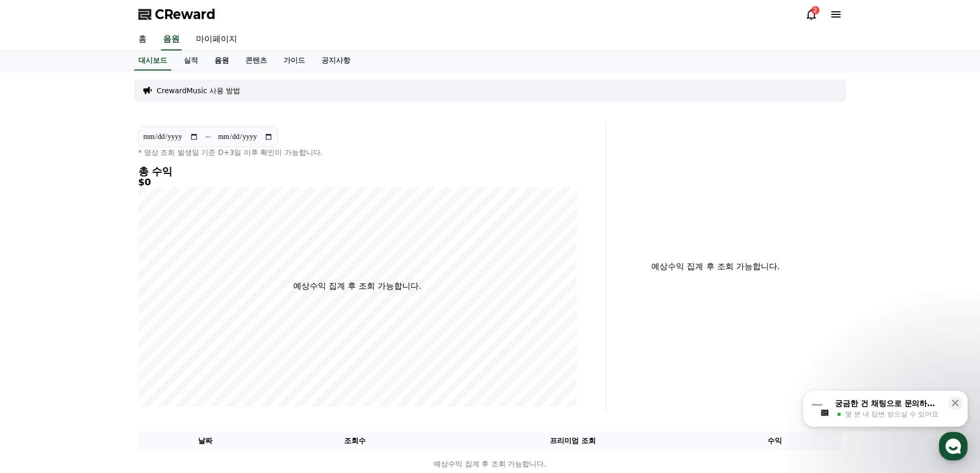  Describe the element at coordinates (165, 346) in the screenshot. I see `span: 설정` at that location.